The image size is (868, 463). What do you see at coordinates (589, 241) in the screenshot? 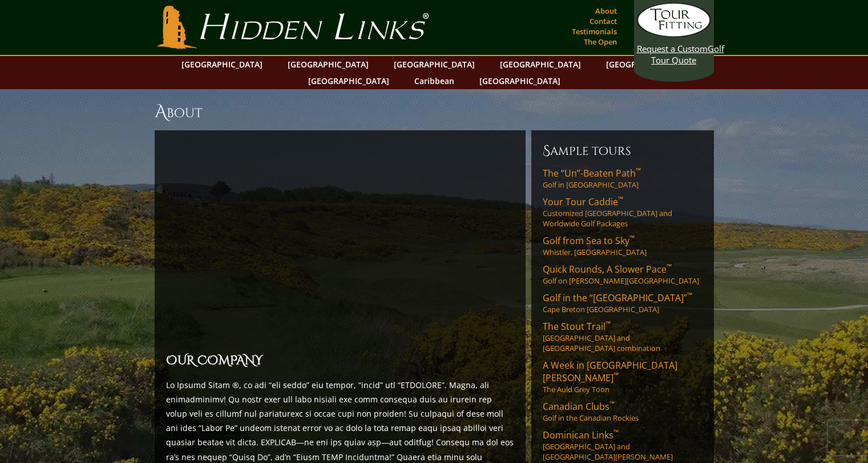
I see `span: Golf from Sea to Sky` at bounding box center [589, 241].